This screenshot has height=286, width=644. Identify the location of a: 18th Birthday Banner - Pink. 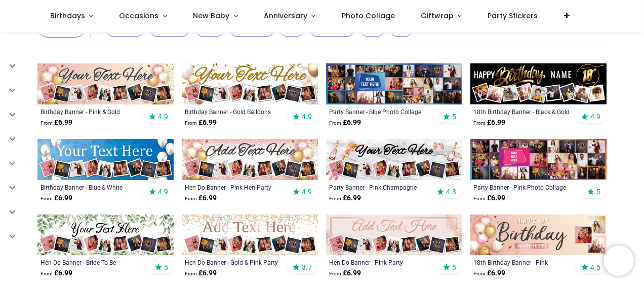
(525, 262).